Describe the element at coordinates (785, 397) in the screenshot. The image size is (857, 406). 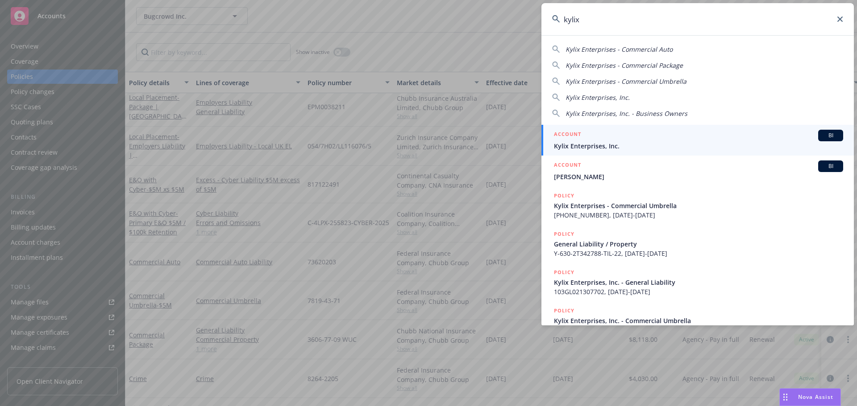
I see `div: Drag to move` at that location.